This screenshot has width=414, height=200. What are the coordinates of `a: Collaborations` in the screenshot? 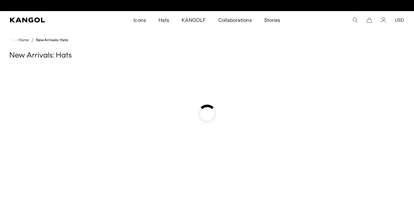 It's located at (235, 20).